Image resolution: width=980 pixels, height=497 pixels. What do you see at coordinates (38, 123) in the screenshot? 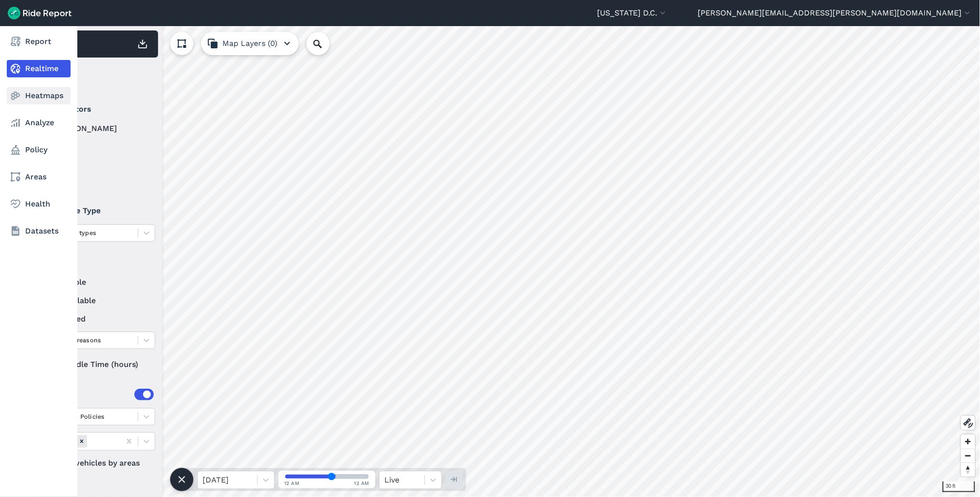
I see `a: Analyze` at bounding box center [38, 123].